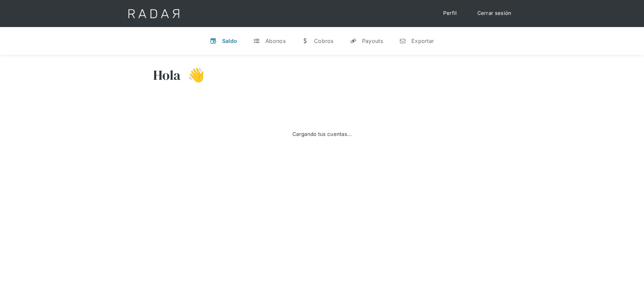 The width and height of the screenshot is (644, 308). What do you see at coordinates (450, 13) in the screenshot?
I see `a: Perfil` at bounding box center [450, 13].